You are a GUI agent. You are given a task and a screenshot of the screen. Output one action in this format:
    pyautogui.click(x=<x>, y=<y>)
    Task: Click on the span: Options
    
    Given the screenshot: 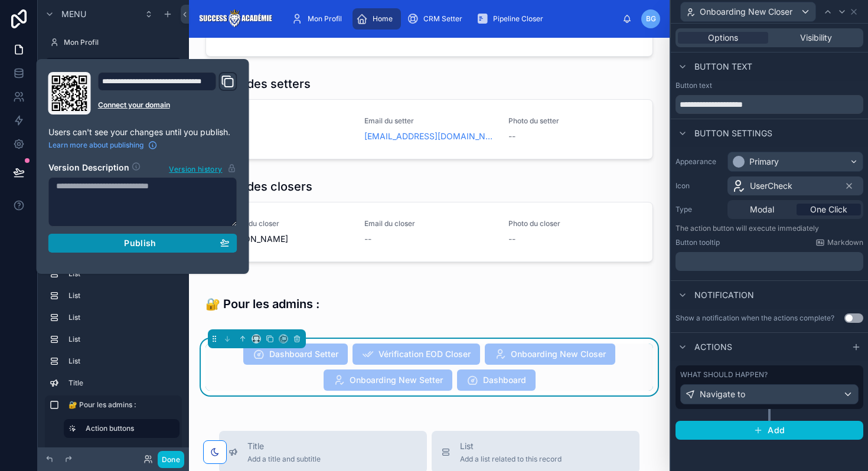 What is the action you would take?
    pyautogui.click(x=722, y=38)
    